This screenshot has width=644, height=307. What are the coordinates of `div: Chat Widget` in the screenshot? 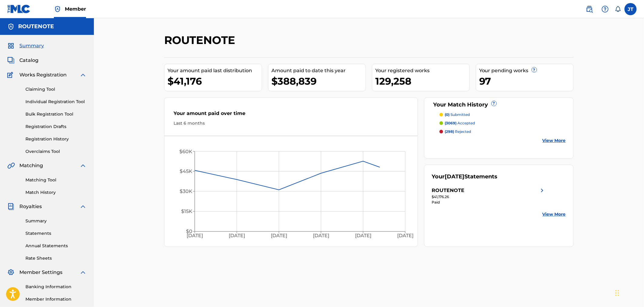 It's located at (629, 292).